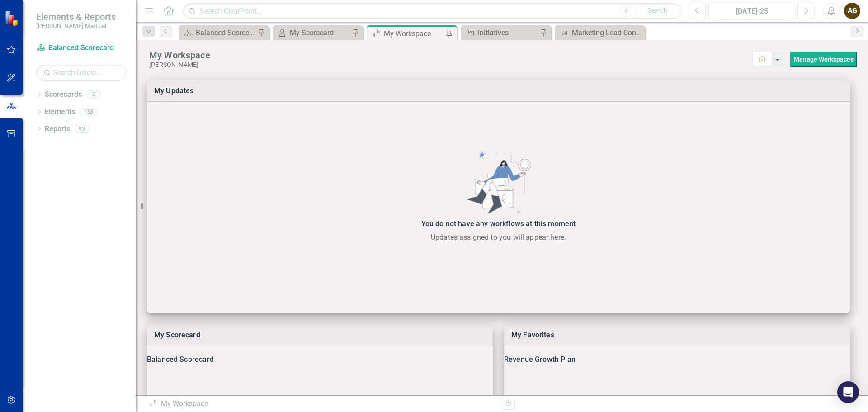 This screenshot has width=868, height=412. I want to click on a: Elements, so click(60, 111).